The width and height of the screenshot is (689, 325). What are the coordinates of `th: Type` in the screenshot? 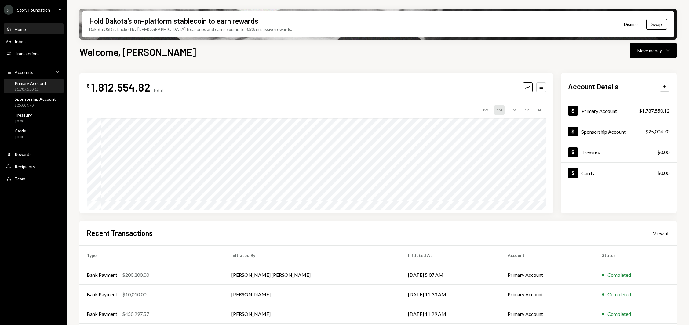 It's located at (152, 256).